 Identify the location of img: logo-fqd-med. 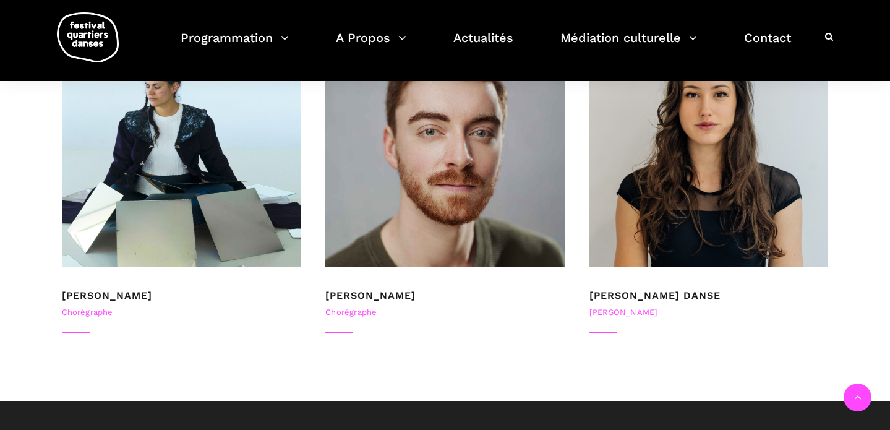
(88, 37).